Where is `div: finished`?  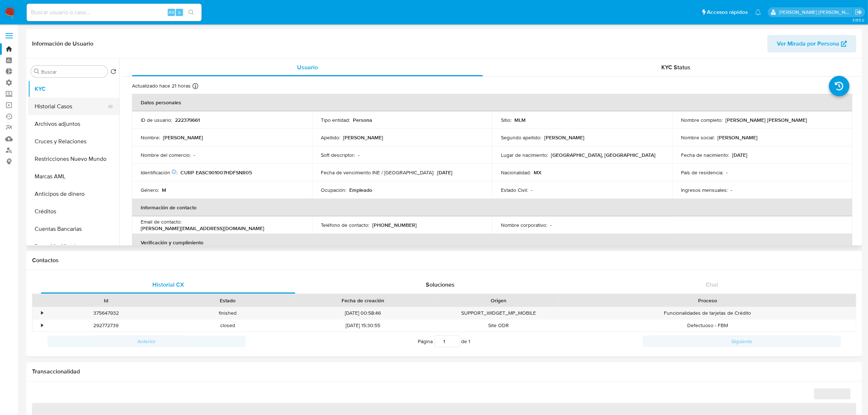 div: finished is located at coordinates (227, 313).